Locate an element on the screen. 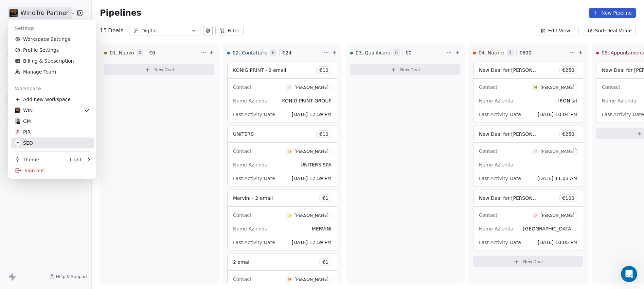 The height and width of the screenshot is (289, 644). div: WIN is located at coordinates (24, 110).